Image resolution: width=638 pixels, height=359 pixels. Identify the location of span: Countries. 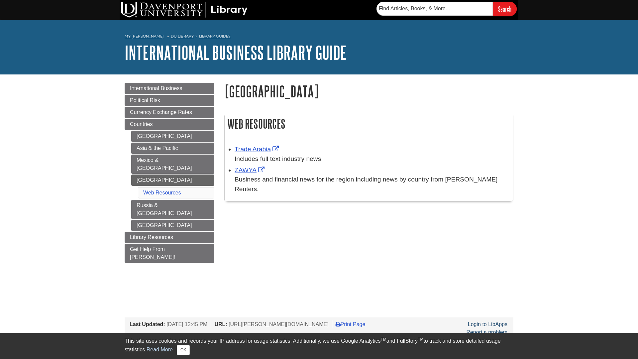
(141, 124).